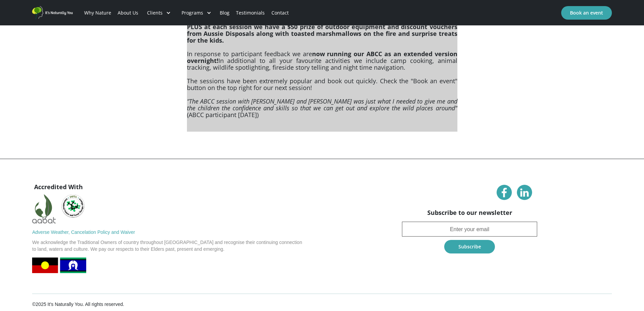  What do you see at coordinates (280, 13) in the screenshot?
I see `a: Contact` at bounding box center [280, 13].